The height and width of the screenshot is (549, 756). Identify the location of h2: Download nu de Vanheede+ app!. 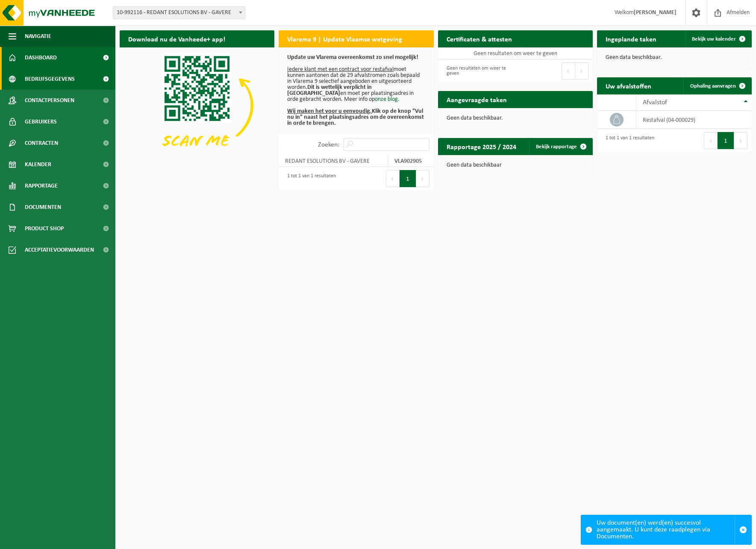
(177, 38).